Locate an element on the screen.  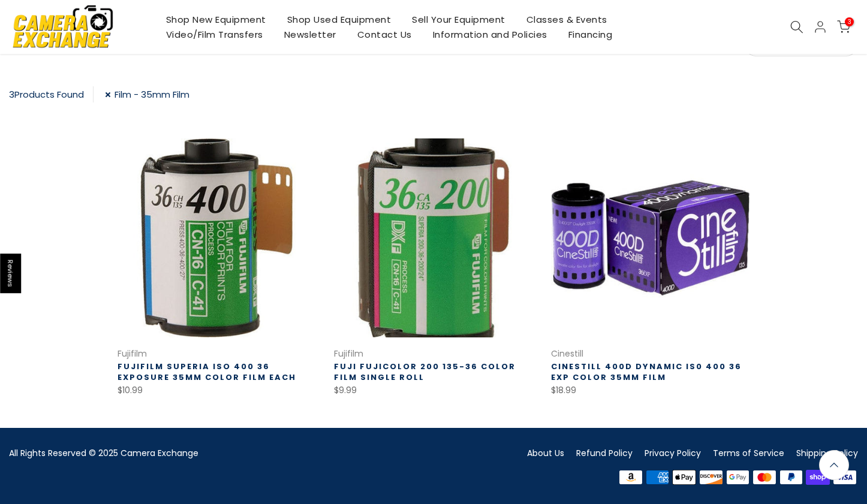
a: Contact Us is located at coordinates (384, 34).